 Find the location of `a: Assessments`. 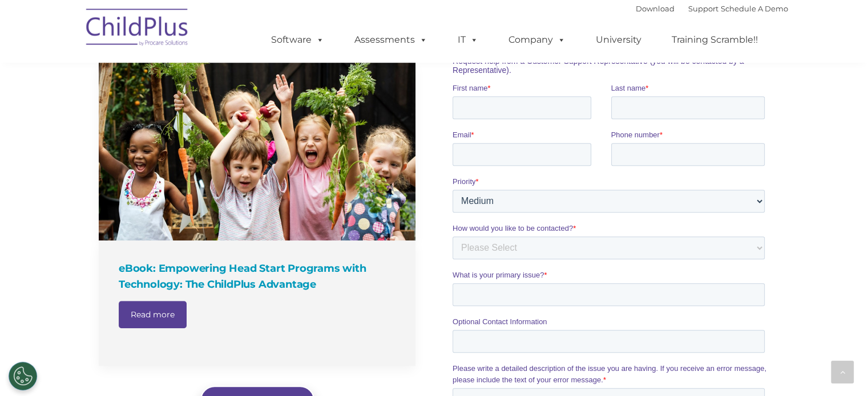

a: Assessments is located at coordinates (391, 40).